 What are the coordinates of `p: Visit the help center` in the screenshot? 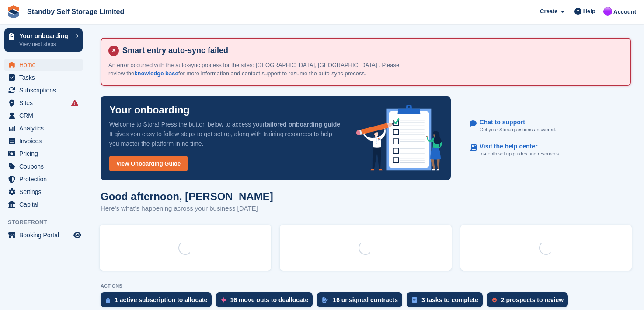 It's located at (516, 146).